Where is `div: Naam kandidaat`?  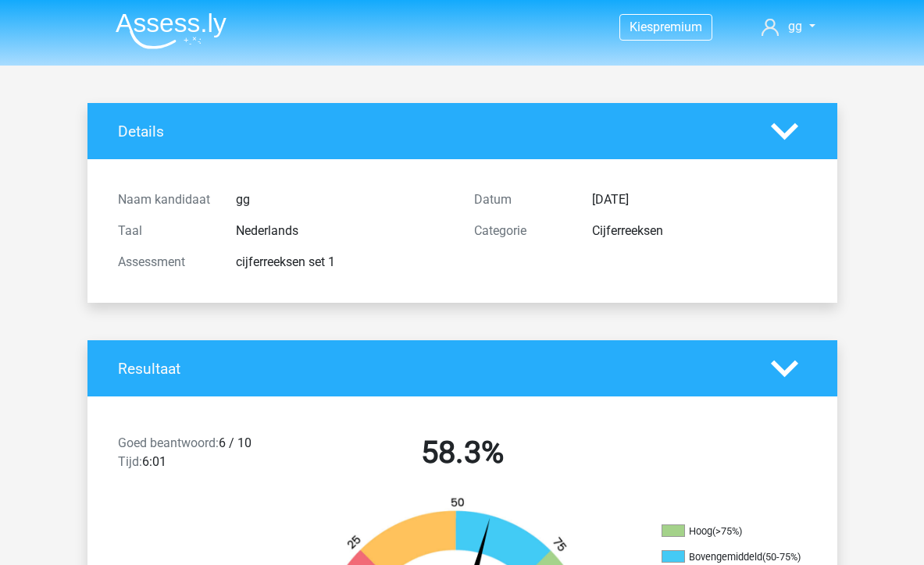
div: Naam kandidaat is located at coordinates (166, 200).